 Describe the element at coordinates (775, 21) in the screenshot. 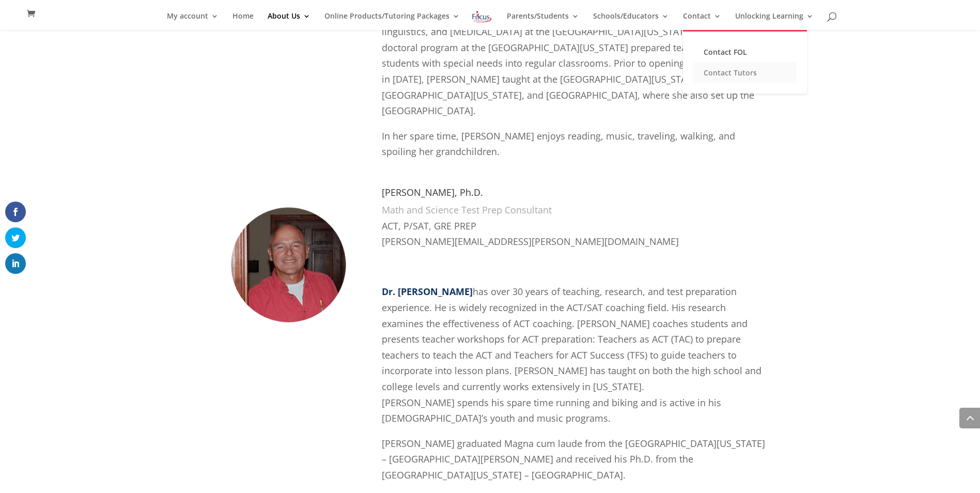

I see `a: Unlocking Learning` at that location.